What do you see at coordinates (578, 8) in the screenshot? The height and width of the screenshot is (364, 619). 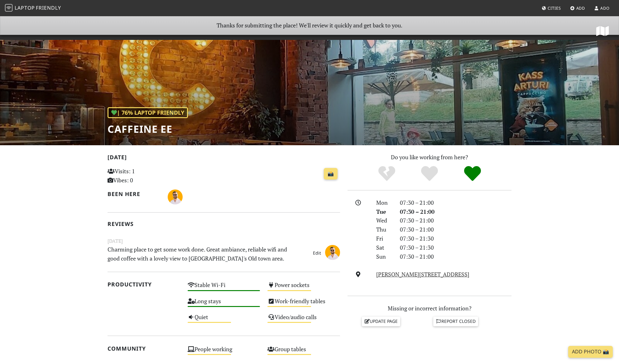 I see `a: Add` at bounding box center [578, 8].